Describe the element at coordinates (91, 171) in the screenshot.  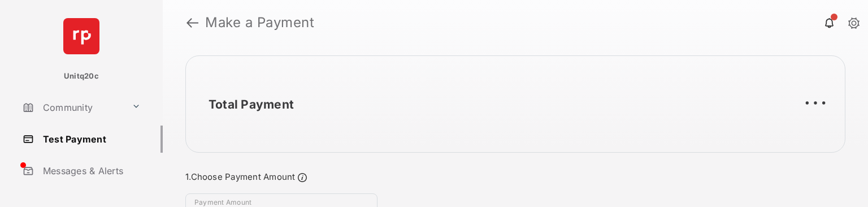
I see `a: Messages & Alerts` at that location.